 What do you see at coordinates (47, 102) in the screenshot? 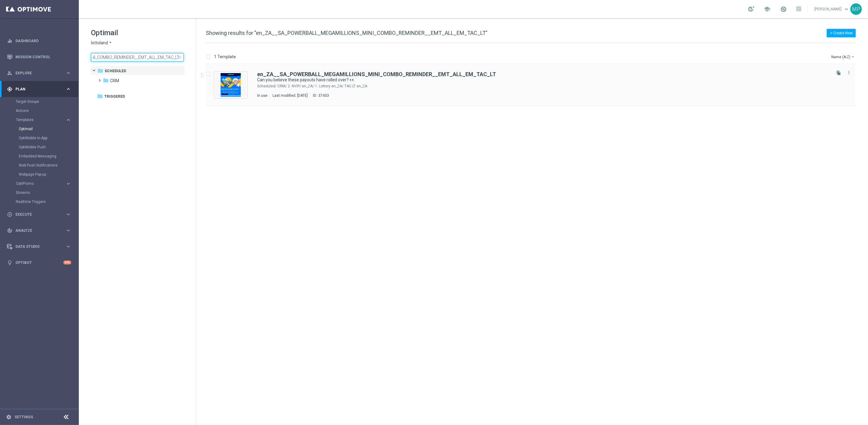
I see `div: Target Groups` at bounding box center [47, 102].